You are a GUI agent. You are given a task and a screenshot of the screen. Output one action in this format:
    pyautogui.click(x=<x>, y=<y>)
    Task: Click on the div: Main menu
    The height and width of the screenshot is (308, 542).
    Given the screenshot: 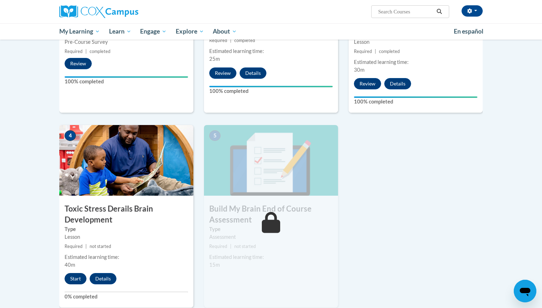 What is the action you would take?
    pyautogui.click(x=271, y=31)
    